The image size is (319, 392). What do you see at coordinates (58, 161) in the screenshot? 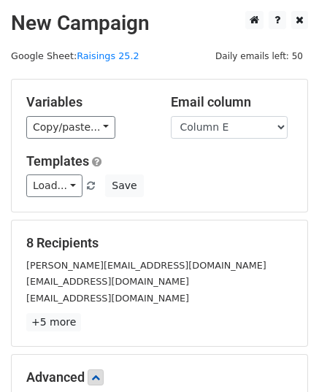
I see `a: Templates` at bounding box center [58, 161].